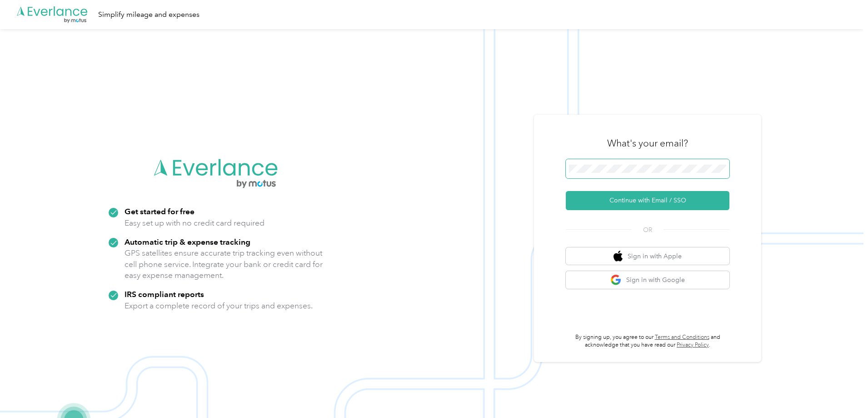  Describe the element at coordinates (159, 211) in the screenshot. I see `strong: Get started for free` at that location.